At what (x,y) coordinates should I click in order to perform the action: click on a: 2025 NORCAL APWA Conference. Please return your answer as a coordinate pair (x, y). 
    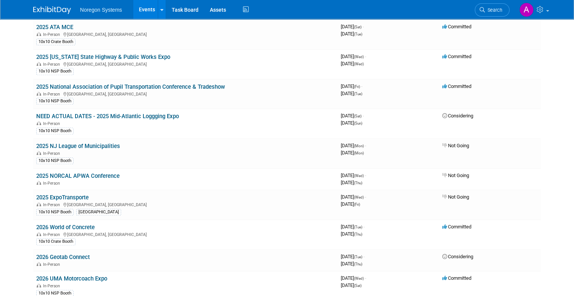
    Looking at the image, I should click on (78, 176).